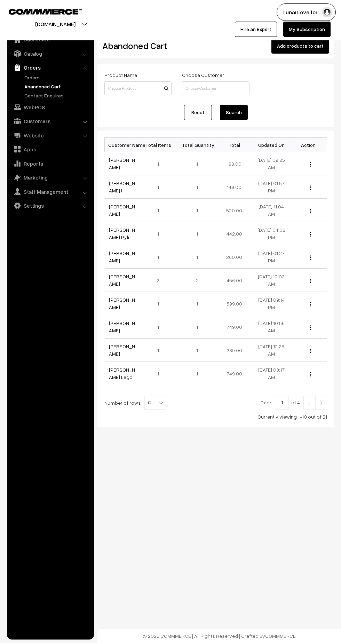  Describe the element at coordinates (50, 164) in the screenshot. I see `a: Reports` at that location.